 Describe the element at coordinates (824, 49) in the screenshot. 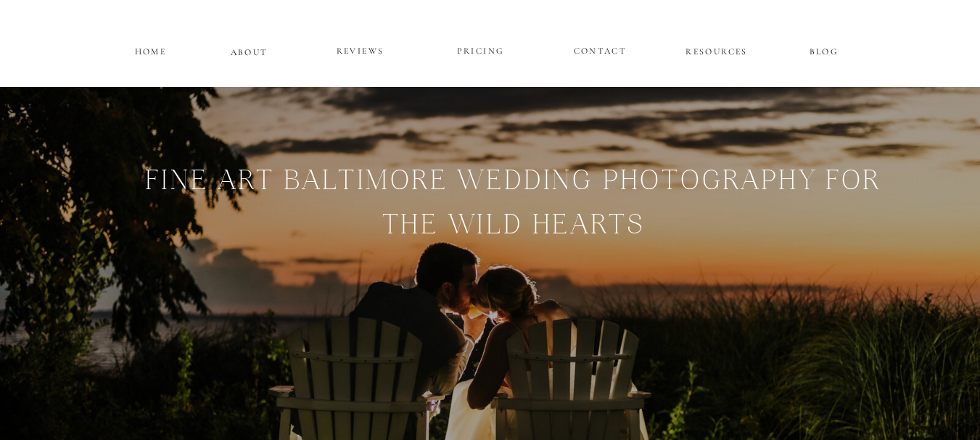

I see `p: BLOG` at that location.